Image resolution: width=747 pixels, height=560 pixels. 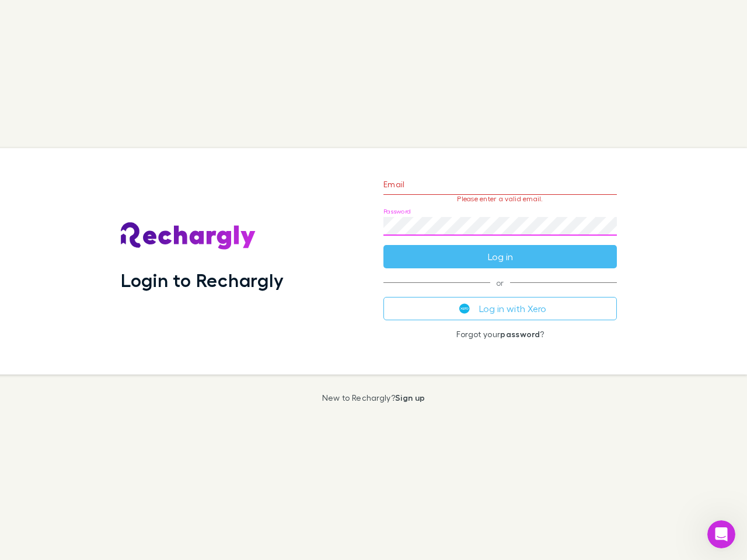 I want to click on label: Password, so click(x=397, y=211).